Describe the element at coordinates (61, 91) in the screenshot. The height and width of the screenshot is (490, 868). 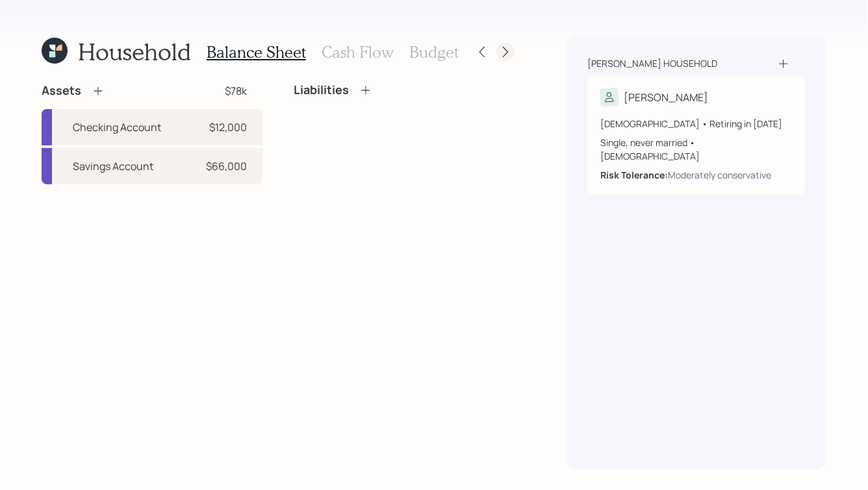
I see `h4: Assets` at that location.